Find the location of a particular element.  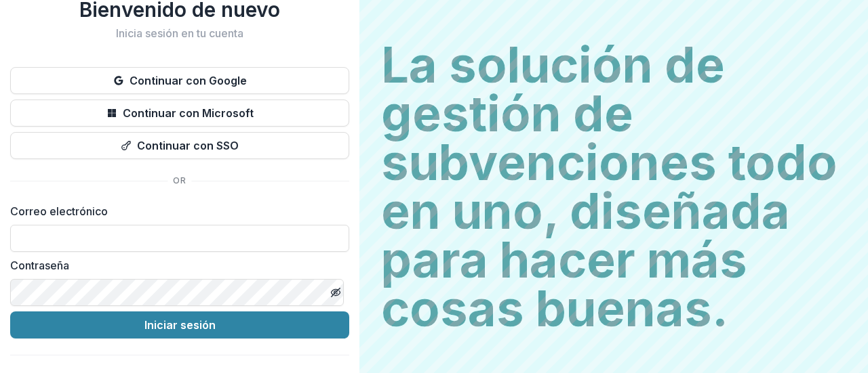

font: Continuar con Google is located at coordinates (188, 81).